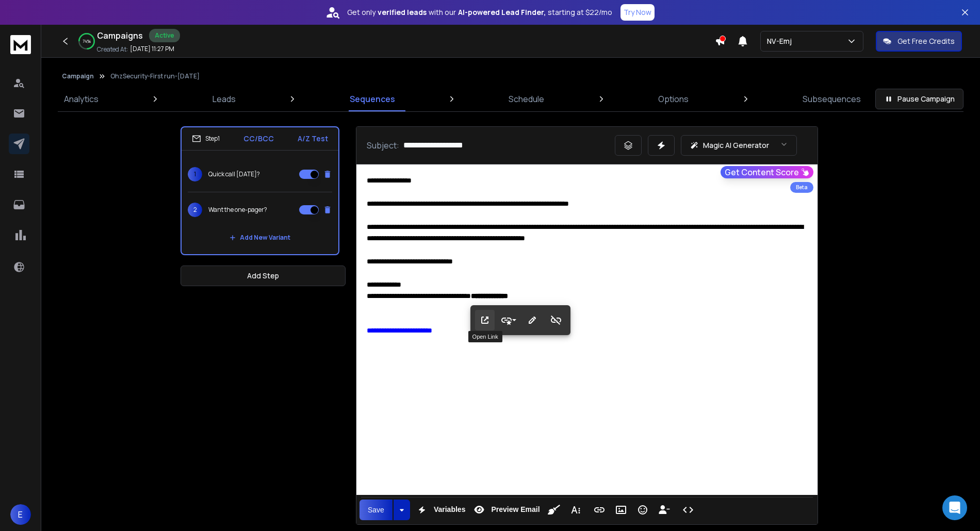 The height and width of the screenshot is (531, 980). What do you see at coordinates (554, 510) in the screenshot?
I see `button: Clean HTML` at bounding box center [554, 510].